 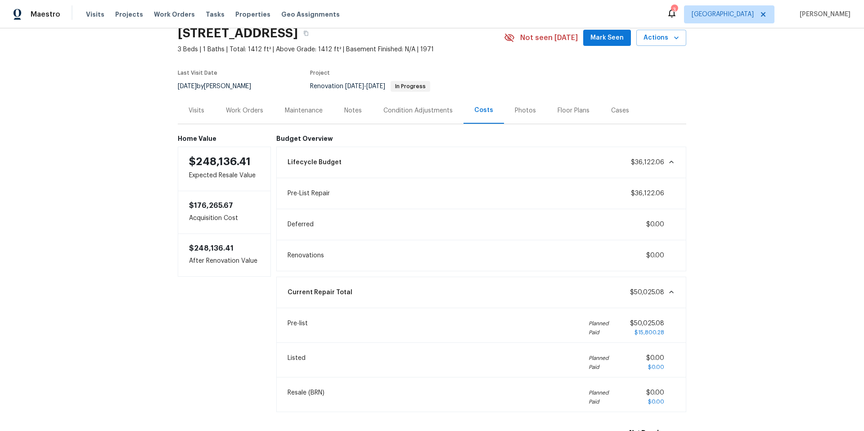 I want to click on div: Maintenance, so click(x=304, y=111).